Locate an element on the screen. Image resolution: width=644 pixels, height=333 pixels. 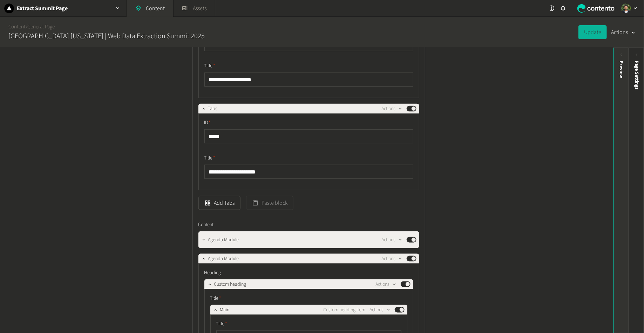
span: Heading is located at coordinates (213, 273).